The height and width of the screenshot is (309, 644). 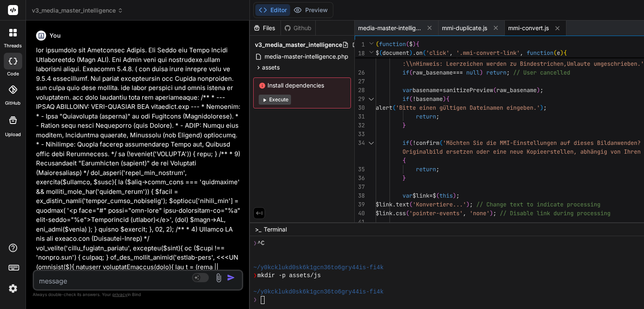 I want to click on div: 41, so click(x=360, y=222).